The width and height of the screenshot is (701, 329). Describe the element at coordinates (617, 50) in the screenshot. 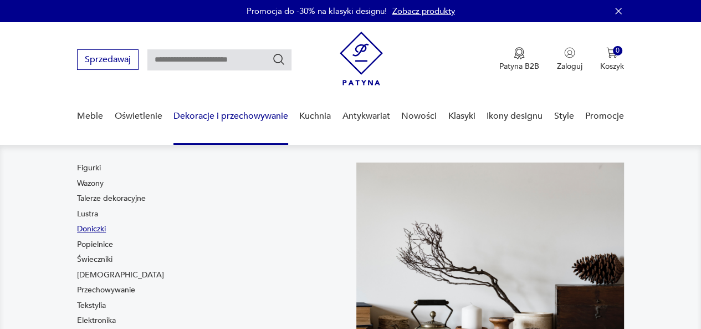

I see `div: 0` at that location.